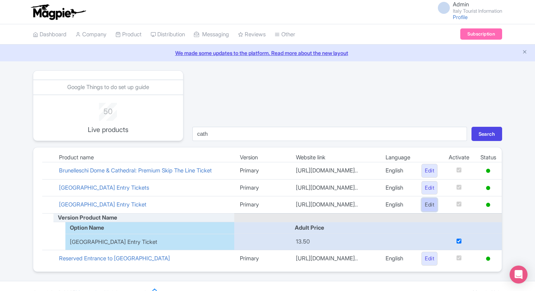 The height and width of the screenshot is (291, 535). Describe the element at coordinates (525, 52) in the screenshot. I see `button: Close announcement` at that location.